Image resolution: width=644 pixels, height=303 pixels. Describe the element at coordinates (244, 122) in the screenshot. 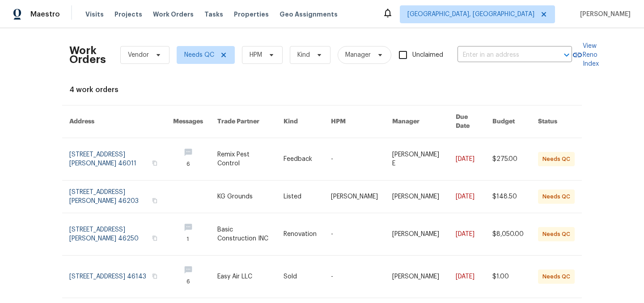

I see `th: Trade Partner` at that location.